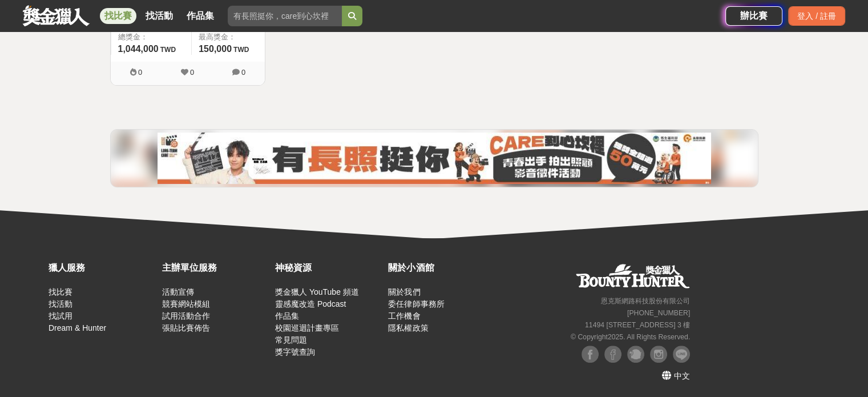  What do you see at coordinates (682, 376) in the screenshot?
I see `span: 中文` at bounding box center [682, 376].